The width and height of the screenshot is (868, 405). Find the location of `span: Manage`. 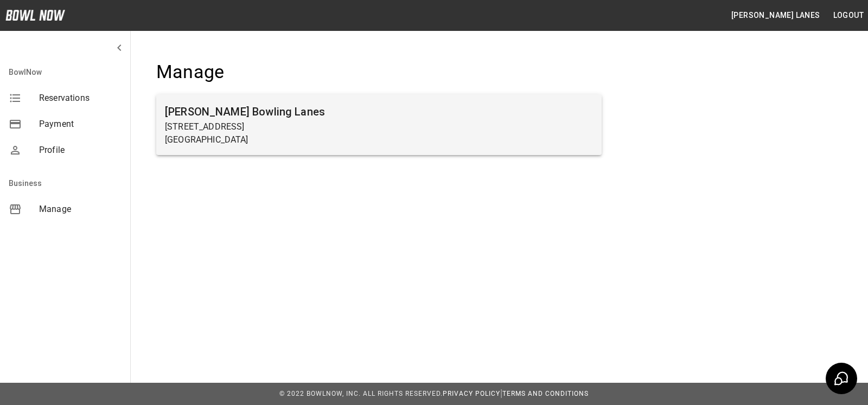

span: Manage is located at coordinates (80, 209).